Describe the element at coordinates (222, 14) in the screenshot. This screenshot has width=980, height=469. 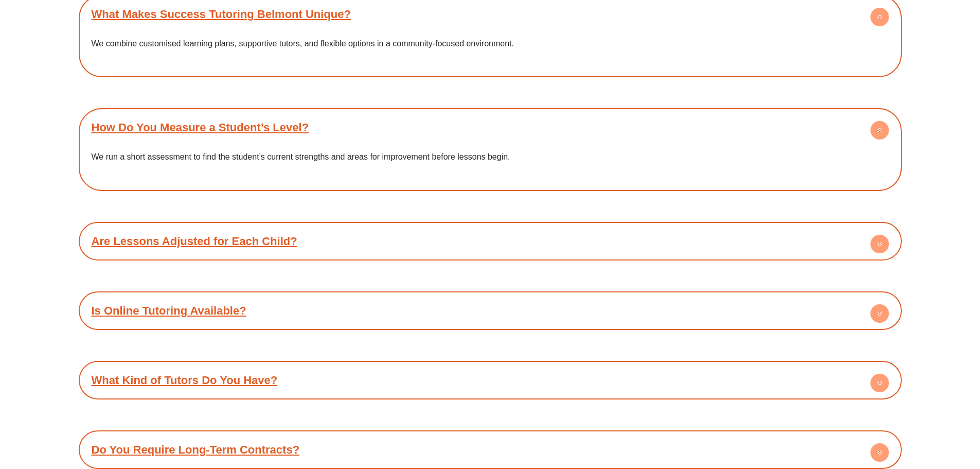
I see `a: What Makes Success Tutoring Belmont Unique?` at that location.